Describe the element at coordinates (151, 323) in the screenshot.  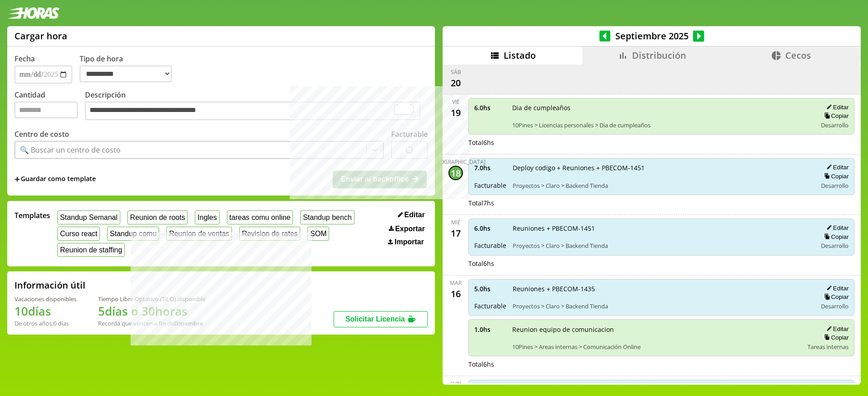
I see `div: Recordá que vencen a fin de` at that location.